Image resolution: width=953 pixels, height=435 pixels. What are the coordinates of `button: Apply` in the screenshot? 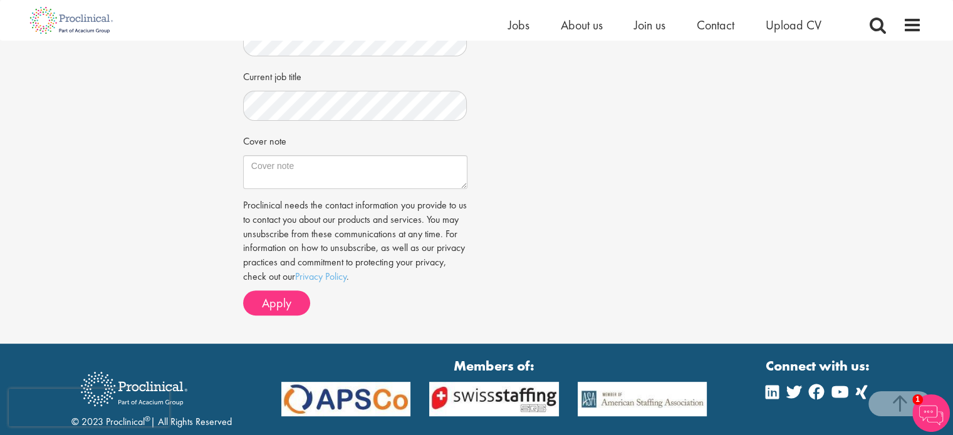 It's located at (276, 303).